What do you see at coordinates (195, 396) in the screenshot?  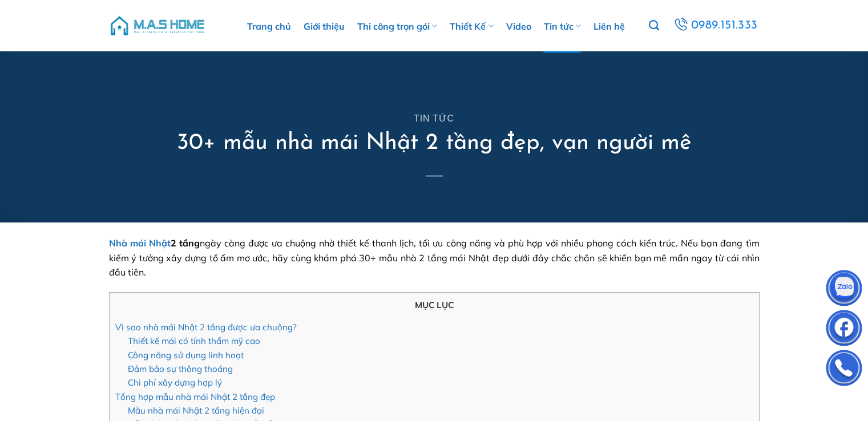 I see `a: Tổng hợp mẫu nhà mái Nhật 2 tầng đẹp` at bounding box center [195, 396].